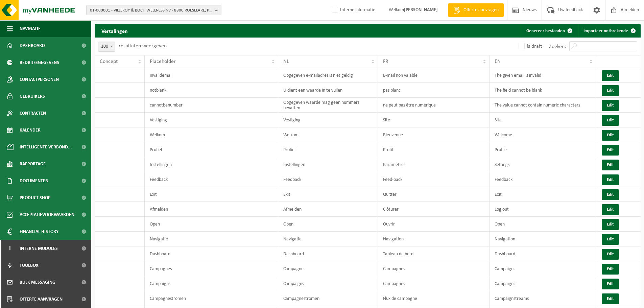 This screenshot has width=644, height=308. What do you see at coordinates (548, 31) in the screenshot?
I see `button: Genereer bestanden` at bounding box center [548, 31].